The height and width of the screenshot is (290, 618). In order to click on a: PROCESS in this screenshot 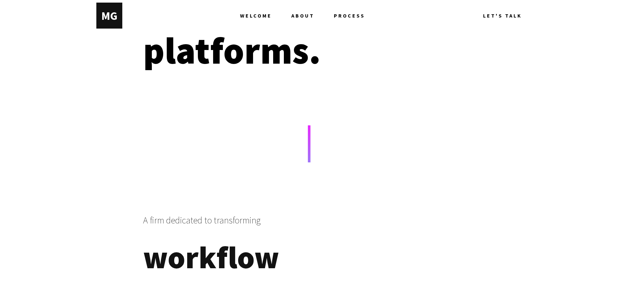, I will do `click(349, 16)`.